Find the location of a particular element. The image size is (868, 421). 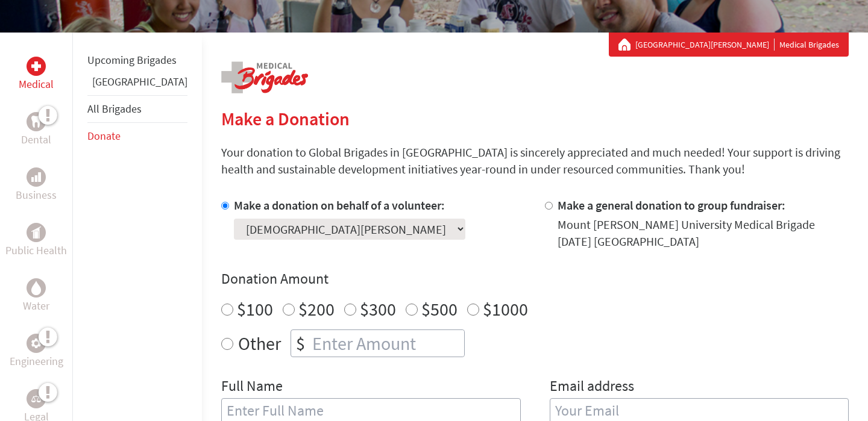

a: Upcoming Brigades is located at coordinates (132, 59).